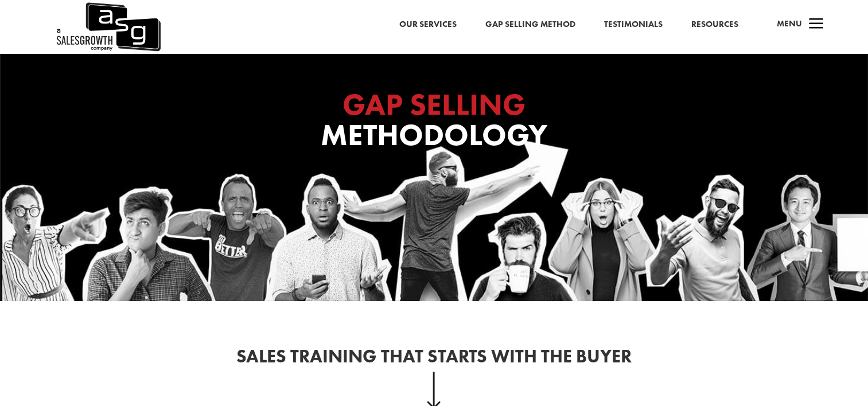 This screenshot has height=406, width=868. What do you see at coordinates (633, 24) in the screenshot?
I see `a: Testimonials` at bounding box center [633, 24].